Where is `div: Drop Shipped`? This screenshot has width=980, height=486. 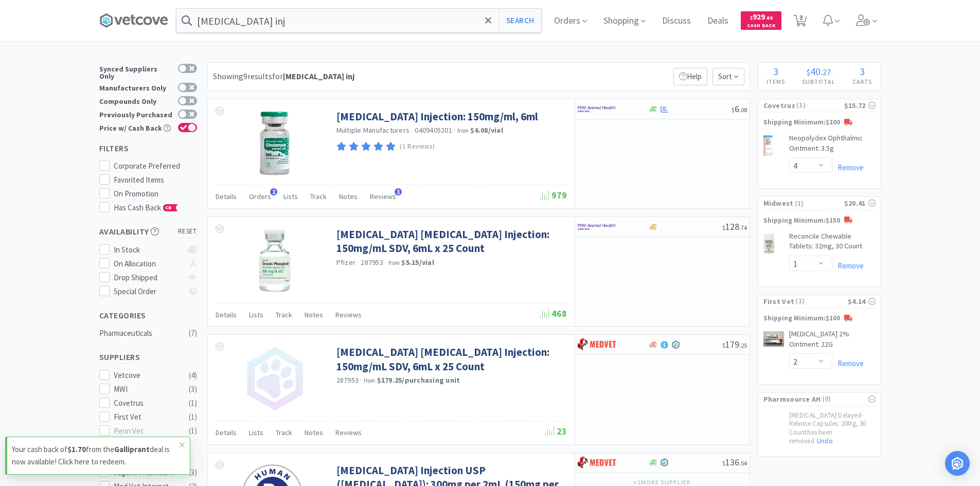 div: Drop Shipped is located at coordinates (147, 278).